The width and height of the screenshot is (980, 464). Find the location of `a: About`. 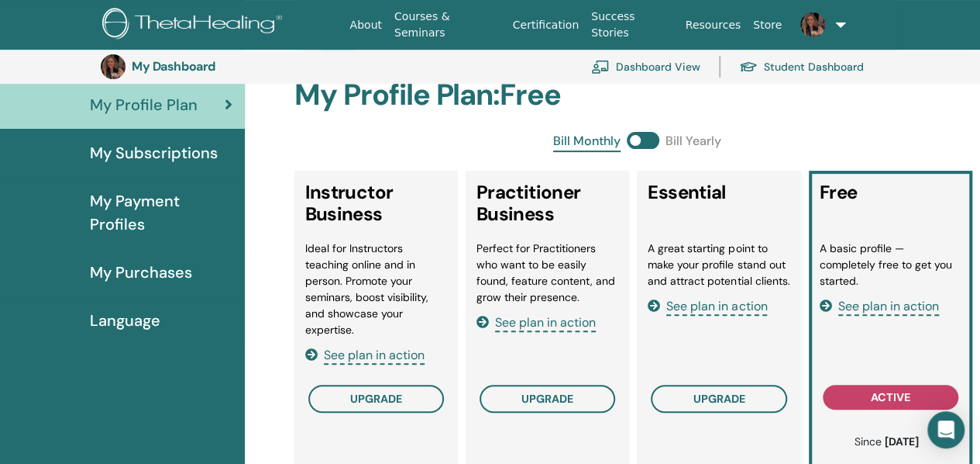

a: About is located at coordinates (366, 25).